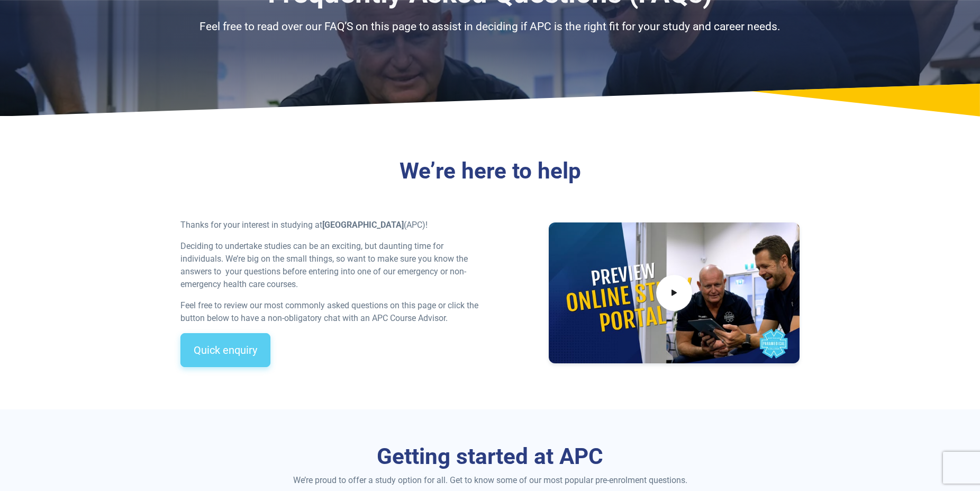 This screenshot has width=980, height=491. What do you see at coordinates (490, 456) in the screenshot?
I see `h3: Getting started at APC` at bounding box center [490, 456].